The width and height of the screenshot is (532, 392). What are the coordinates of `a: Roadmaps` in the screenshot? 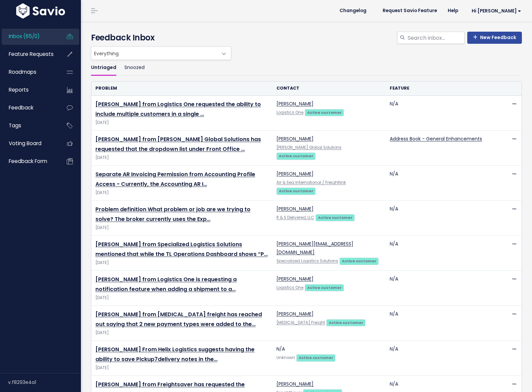 It's located at (28, 73).